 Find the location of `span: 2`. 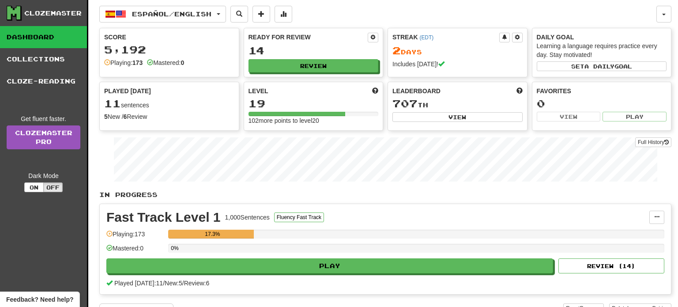

span: 2 is located at coordinates (396, 50).